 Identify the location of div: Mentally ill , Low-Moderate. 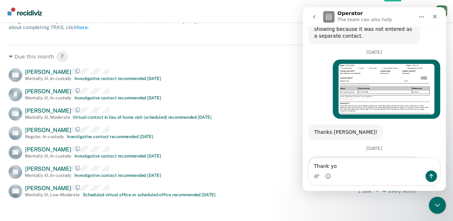
(52, 194).